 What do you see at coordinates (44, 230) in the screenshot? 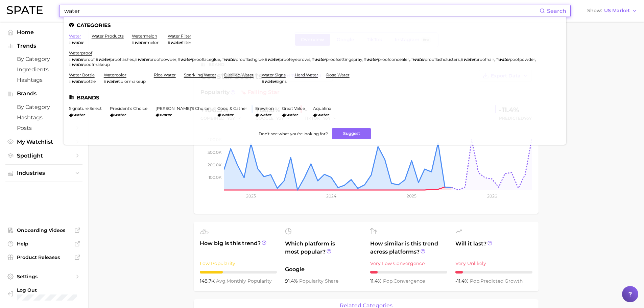
I see `a: Onboarding Videos` at bounding box center [44, 230].